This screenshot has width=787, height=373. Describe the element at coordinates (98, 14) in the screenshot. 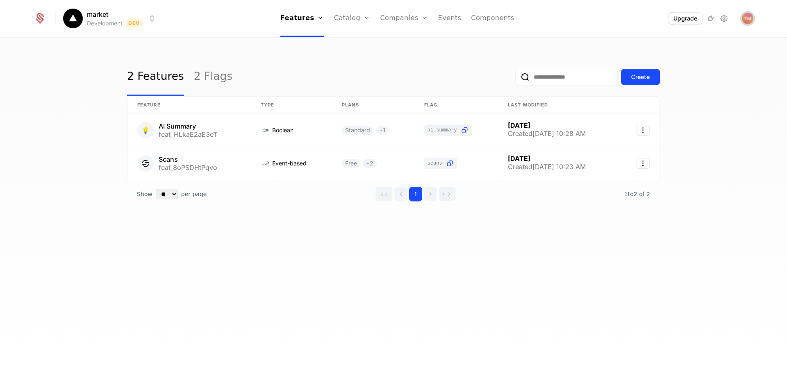

I see `span: market` at that location.